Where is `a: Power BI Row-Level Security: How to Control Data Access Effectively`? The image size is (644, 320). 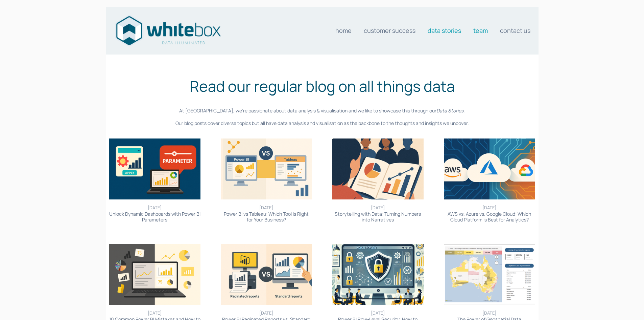 a: Power BI Row-Level Security: How to Control Data Access Effectively is located at coordinates (378, 274).